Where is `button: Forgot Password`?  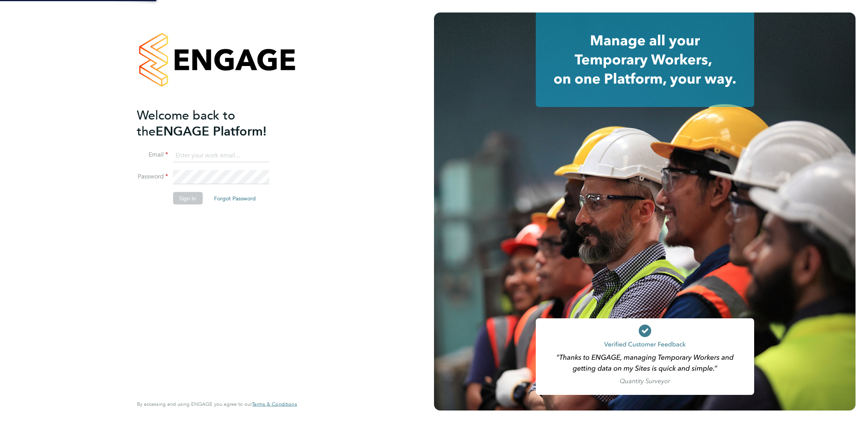 button: Forgot Password is located at coordinates (235, 198).